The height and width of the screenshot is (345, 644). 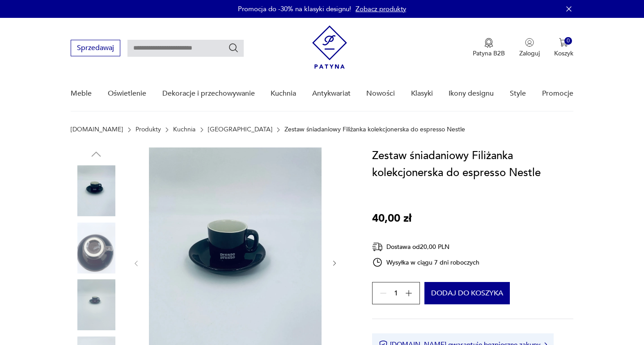 I want to click on a: Dekoracje i przechowywanie, so click(x=208, y=93).